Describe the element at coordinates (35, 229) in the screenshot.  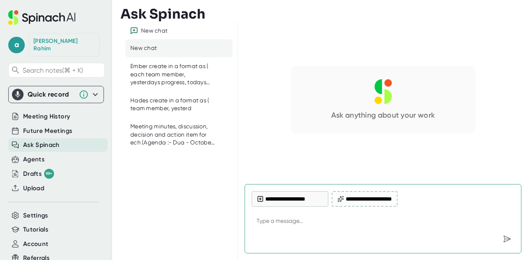
I see `button: Tutorials` at that location.